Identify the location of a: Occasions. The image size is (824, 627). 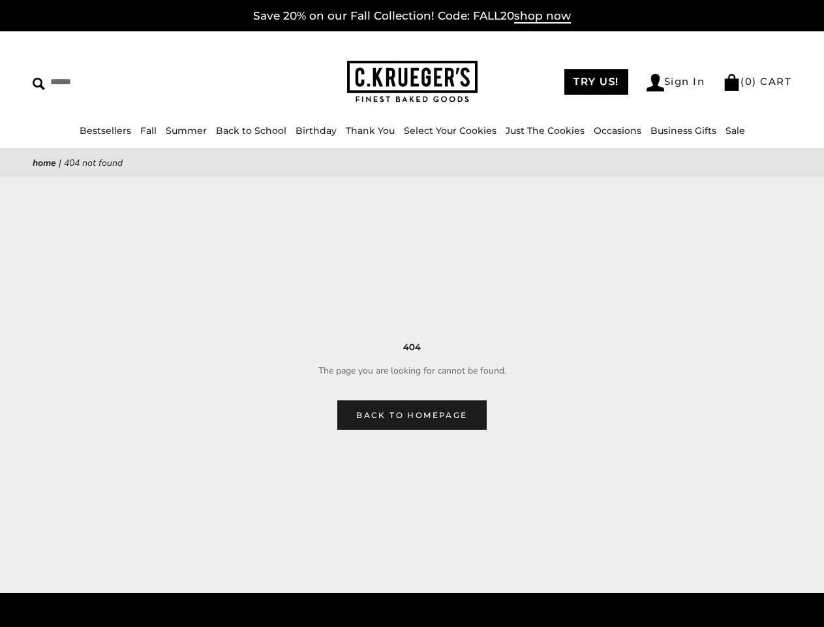
(617, 131).